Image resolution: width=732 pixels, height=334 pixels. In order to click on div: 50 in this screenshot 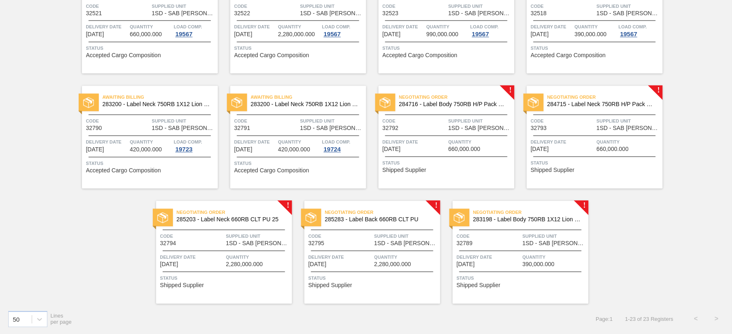, I will do `click(16, 320)`.